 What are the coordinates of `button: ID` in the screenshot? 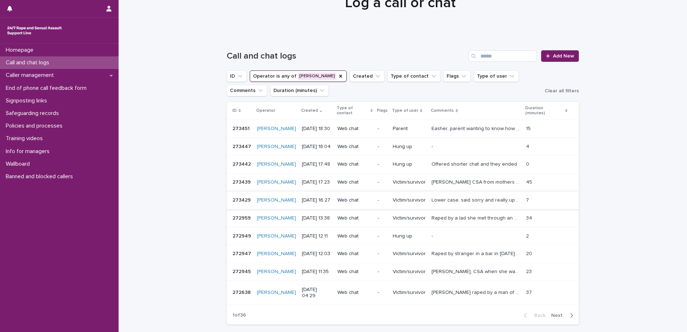 It's located at (237, 76).